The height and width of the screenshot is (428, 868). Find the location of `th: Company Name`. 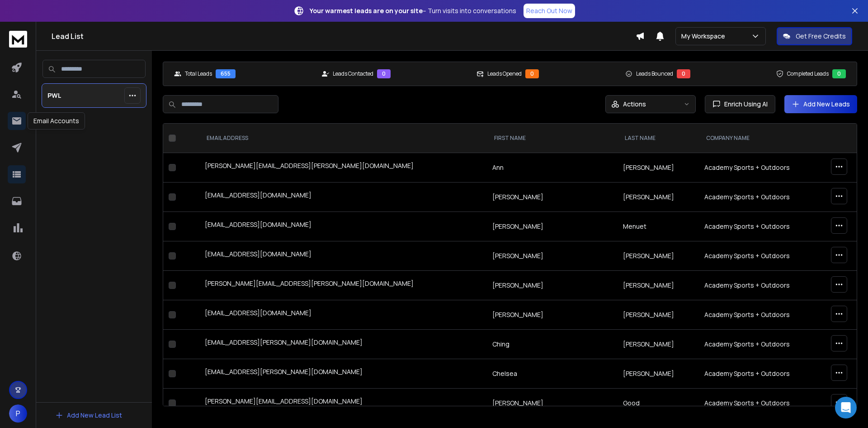

th: Company Name is located at coordinates (751, 138).